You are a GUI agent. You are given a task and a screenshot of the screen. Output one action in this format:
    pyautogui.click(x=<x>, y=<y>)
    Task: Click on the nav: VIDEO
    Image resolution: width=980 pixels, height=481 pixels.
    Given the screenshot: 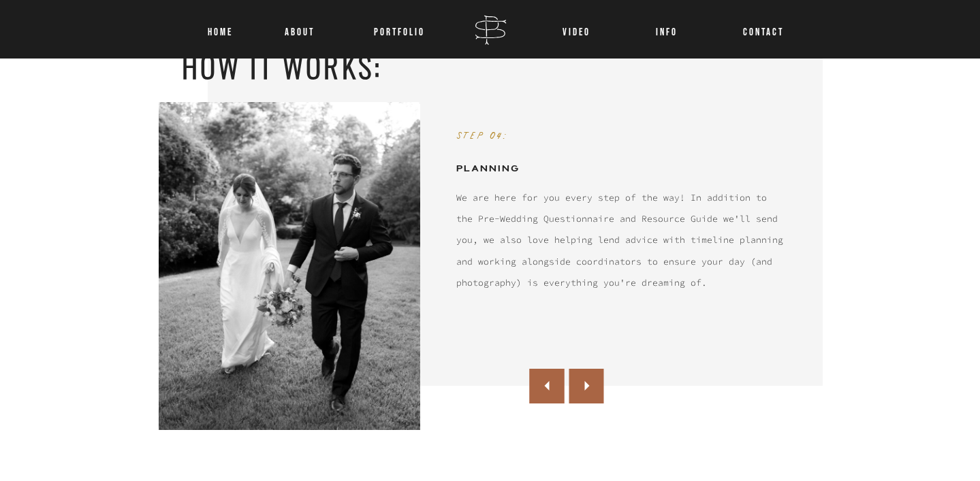 What is the action you would take?
    pyautogui.click(x=576, y=29)
    